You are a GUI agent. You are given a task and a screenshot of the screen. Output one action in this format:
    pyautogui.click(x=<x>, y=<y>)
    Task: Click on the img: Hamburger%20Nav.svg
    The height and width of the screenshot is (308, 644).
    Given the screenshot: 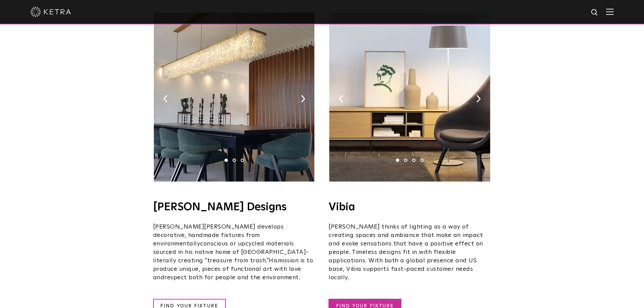 What is the action you would take?
    pyautogui.click(x=610, y=12)
    